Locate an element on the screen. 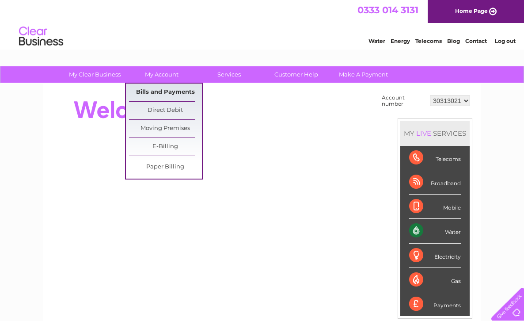 The height and width of the screenshot is (321, 524). a: Blog is located at coordinates (453, 41).